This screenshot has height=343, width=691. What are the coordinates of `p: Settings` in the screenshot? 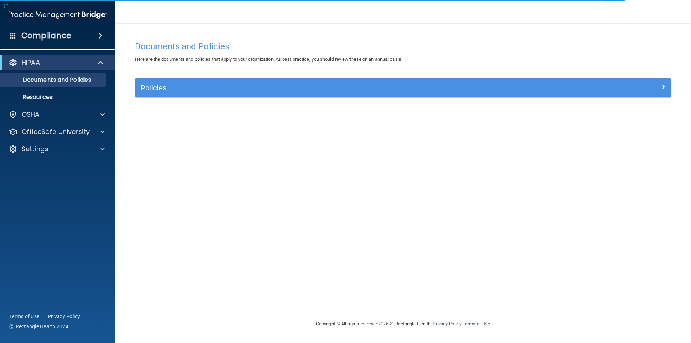 It's located at (35, 149).